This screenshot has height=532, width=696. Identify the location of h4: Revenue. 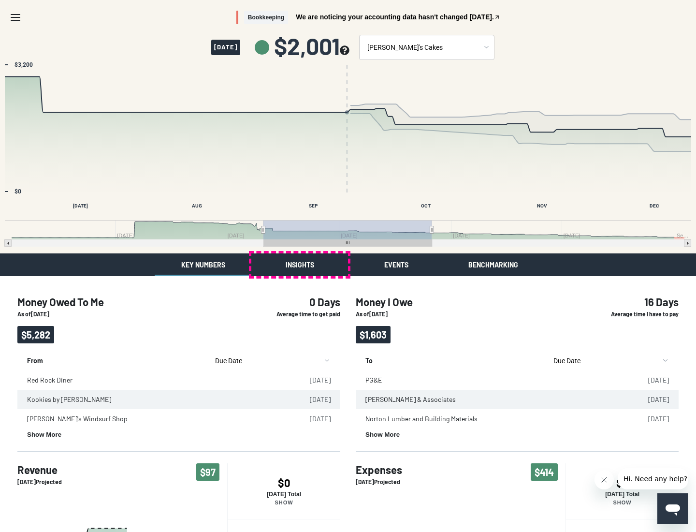
(40, 469).